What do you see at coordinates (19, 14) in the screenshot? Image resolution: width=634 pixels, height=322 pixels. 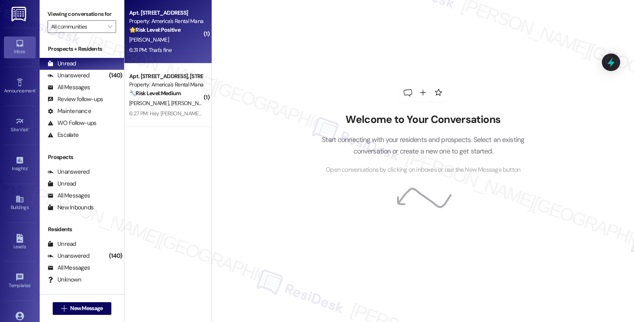 I see `img: ResiDesk Logo` at bounding box center [19, 14].